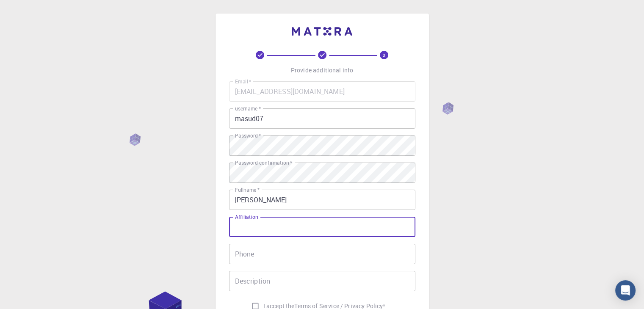 The height and width of the screenshot is (309, 644). What do you see at coordinates (322, 70) in the screenshot?
I see `p: Provide additional info` at bounding box center [322, 70].